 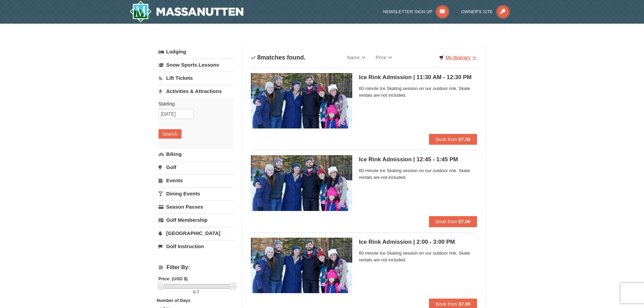 What do you see at coordinates (196, 154) in the screenshot?
I see `a: Biking` at bounding box center [196, 154].